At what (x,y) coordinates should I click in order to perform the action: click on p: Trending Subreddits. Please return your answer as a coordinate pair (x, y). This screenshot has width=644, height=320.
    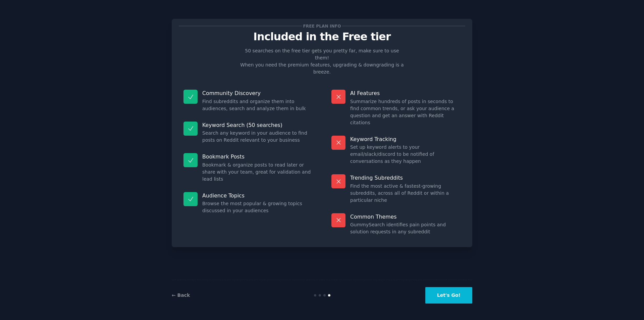
    Looking at the image, I should click on (405, 177).